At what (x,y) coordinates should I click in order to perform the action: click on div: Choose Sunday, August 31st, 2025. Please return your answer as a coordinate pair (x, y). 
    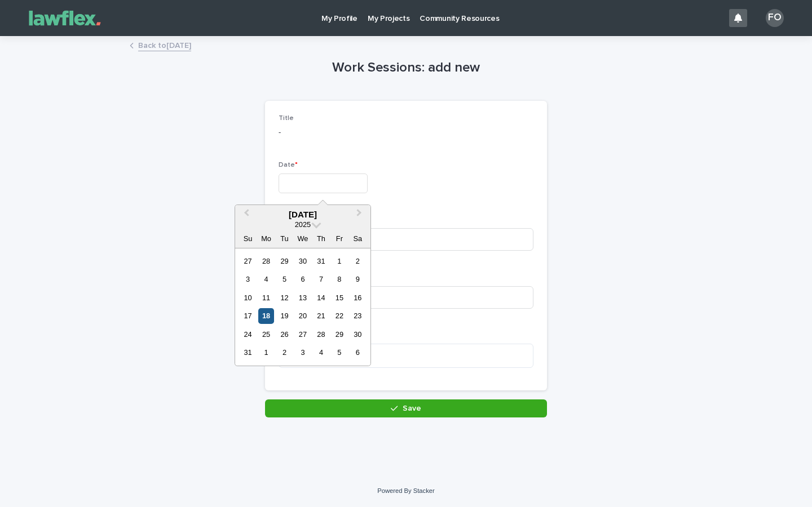
    Looking at the image, I should click on (248, 352).